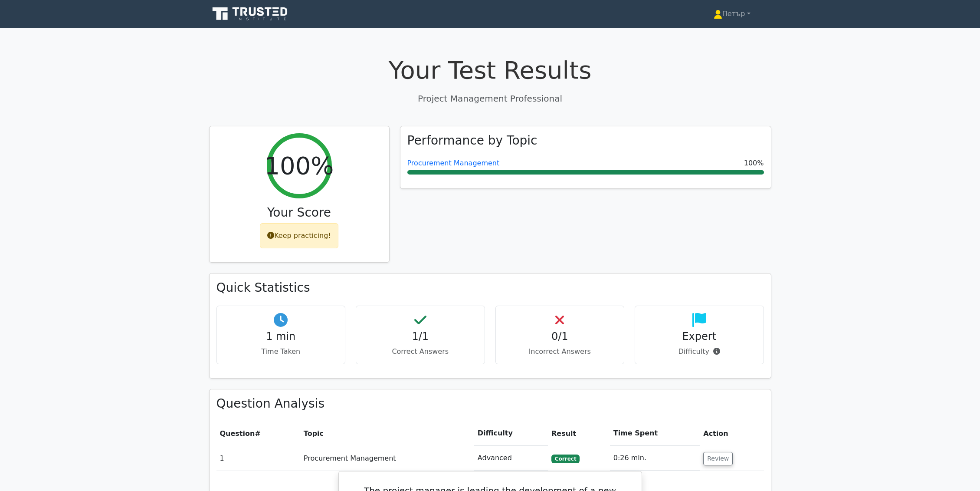 Image resolution: width=980 pixels, height=491 pixels. Describe the element at coordinates (565, 459) in the screenshot. I see `span: Correct` at that location.